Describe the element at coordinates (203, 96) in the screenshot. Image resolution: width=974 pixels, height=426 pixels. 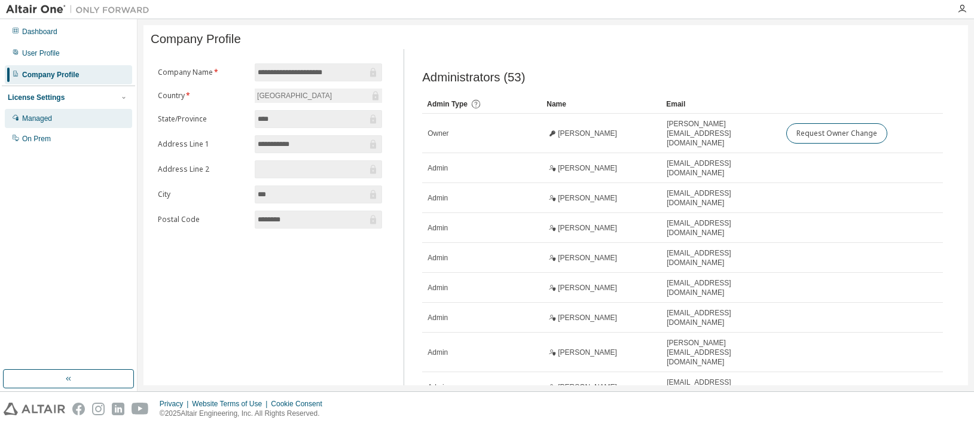
I see `label: Country` at that location.